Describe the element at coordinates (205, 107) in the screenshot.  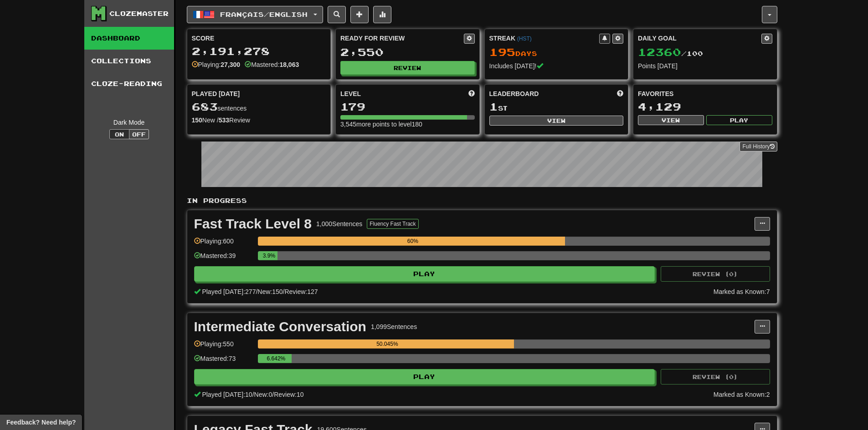
I see `span: 683` at that location.